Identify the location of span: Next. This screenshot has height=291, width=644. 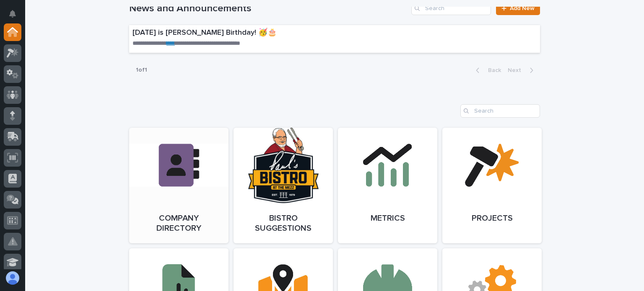
(517, 70).